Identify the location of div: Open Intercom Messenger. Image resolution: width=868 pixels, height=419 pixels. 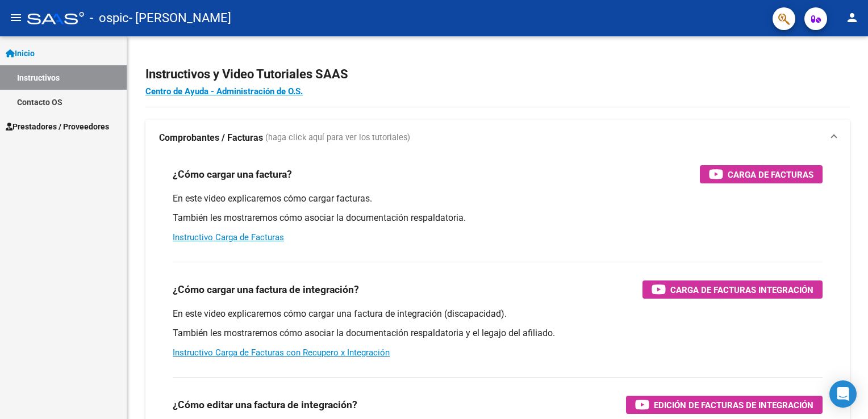
(843, 393).